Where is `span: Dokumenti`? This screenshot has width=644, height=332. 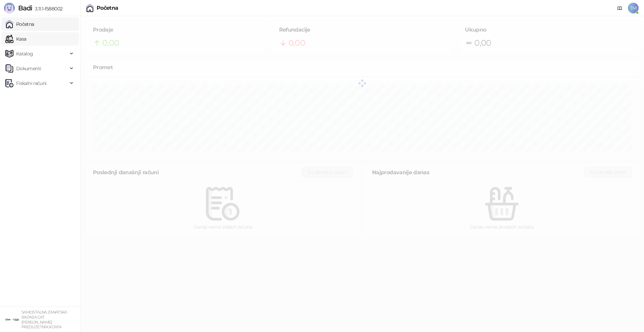
span: Dokumenti is located at coordinates (29, 69).